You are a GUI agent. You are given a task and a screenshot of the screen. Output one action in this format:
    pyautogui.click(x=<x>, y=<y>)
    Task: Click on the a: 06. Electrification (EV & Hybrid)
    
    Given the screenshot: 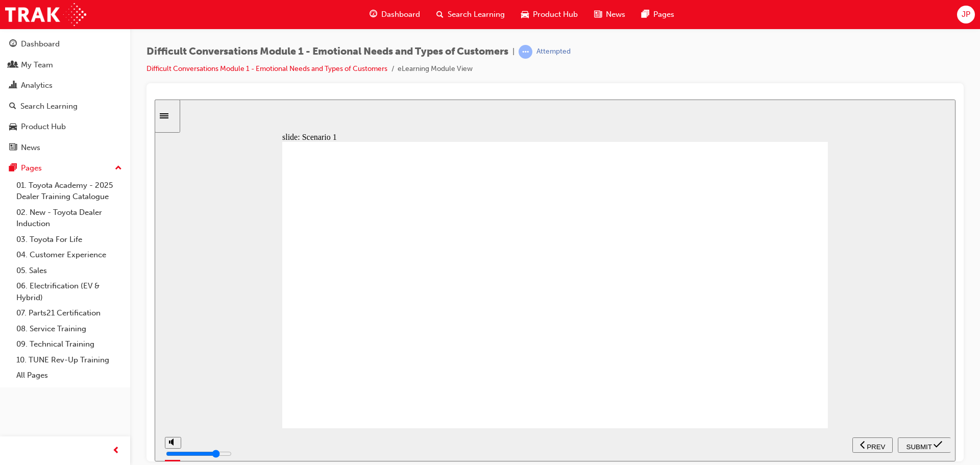 What is the action you would take?
    pyautogui.click(x=69, y=292)
    